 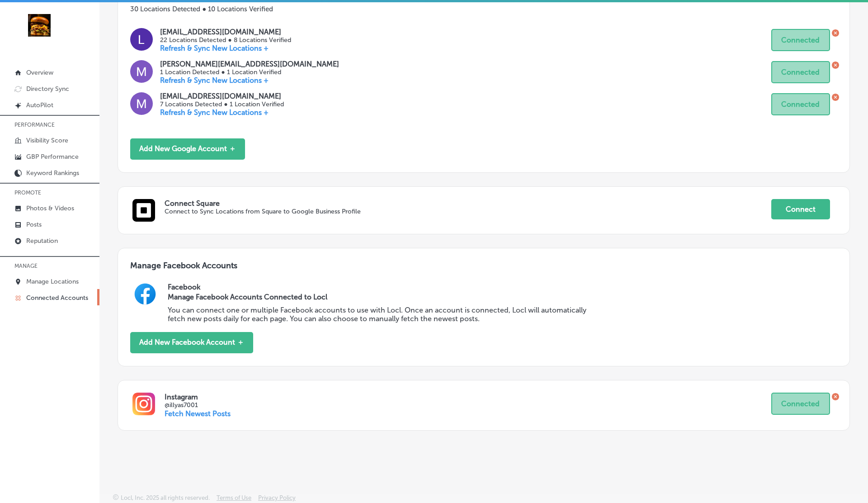 I want to click on p: @illyas7001, so click(x=468, y=405).